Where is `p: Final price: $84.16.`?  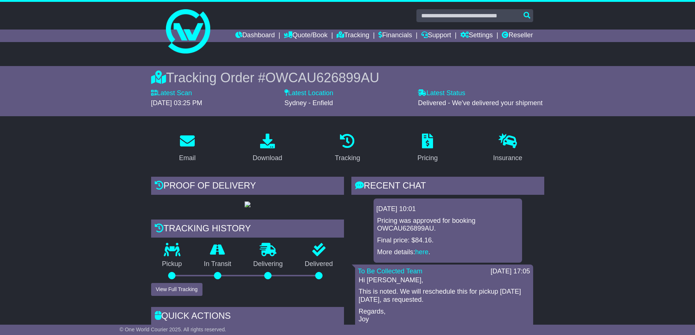
p: Final price: $84.16. is located at coordinates (448, 241).